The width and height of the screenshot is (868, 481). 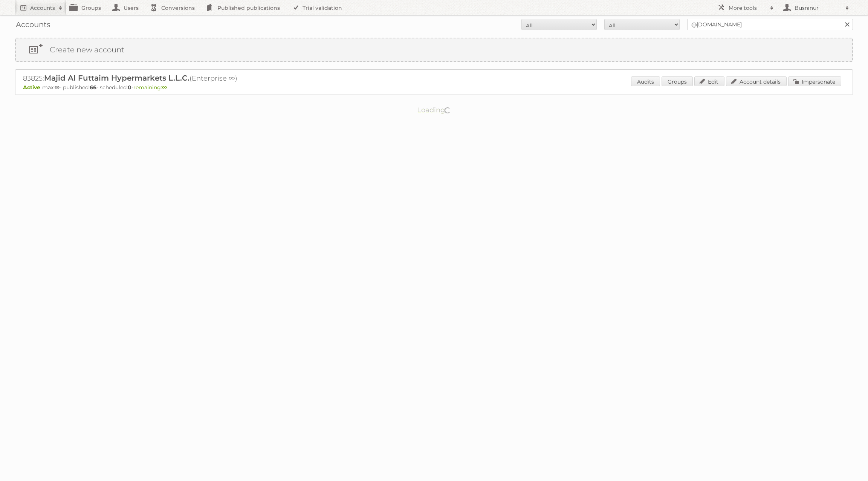 I want to click on span: remaining:, so click(x=150, y=87).